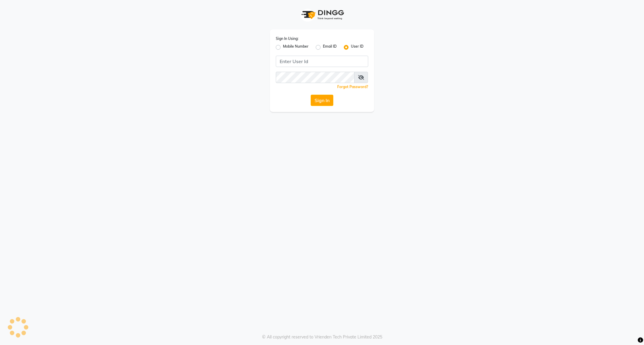 This screenshot has width=644, height=345. I want to click on label: User ID, so click(357, 47).